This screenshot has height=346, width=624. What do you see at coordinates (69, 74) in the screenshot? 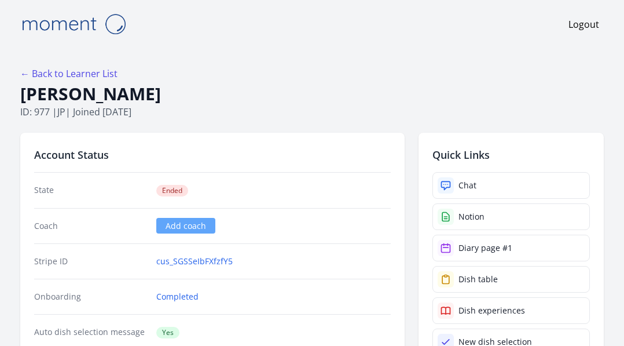
I see `a: ← Back to Learner List` at bounding box center [69, 74].